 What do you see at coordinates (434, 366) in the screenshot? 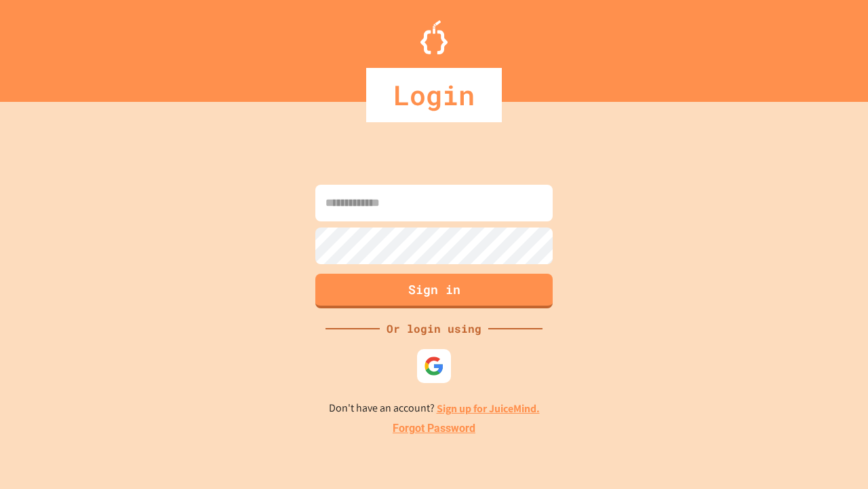
I see `img: google-icon.svg` at bounding box center [434, 366].